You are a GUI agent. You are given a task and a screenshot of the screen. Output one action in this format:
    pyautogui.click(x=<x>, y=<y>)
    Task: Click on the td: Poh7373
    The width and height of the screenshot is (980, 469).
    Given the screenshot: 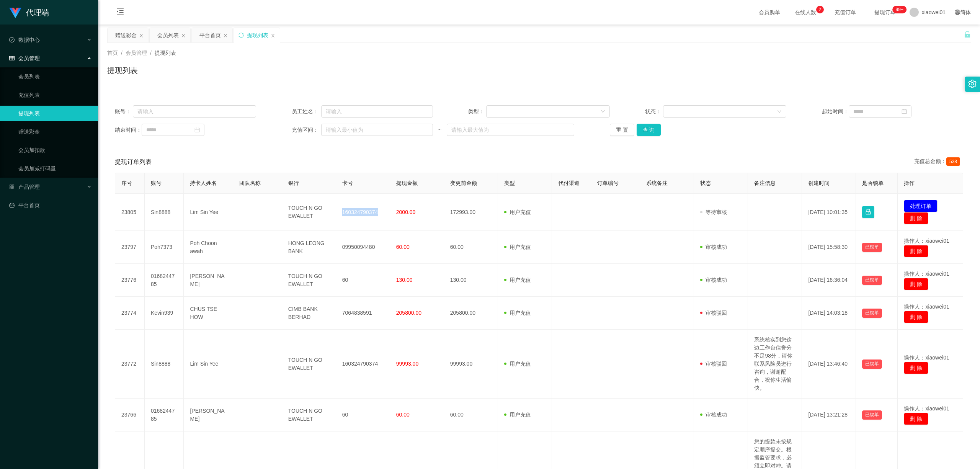 What is the action you would take?
    pyautogui.click(x=165, y=247)
    